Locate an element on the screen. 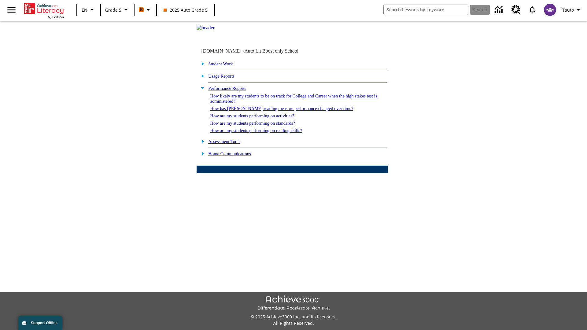  a: Usage Reports is located at coordinates (222, 76).